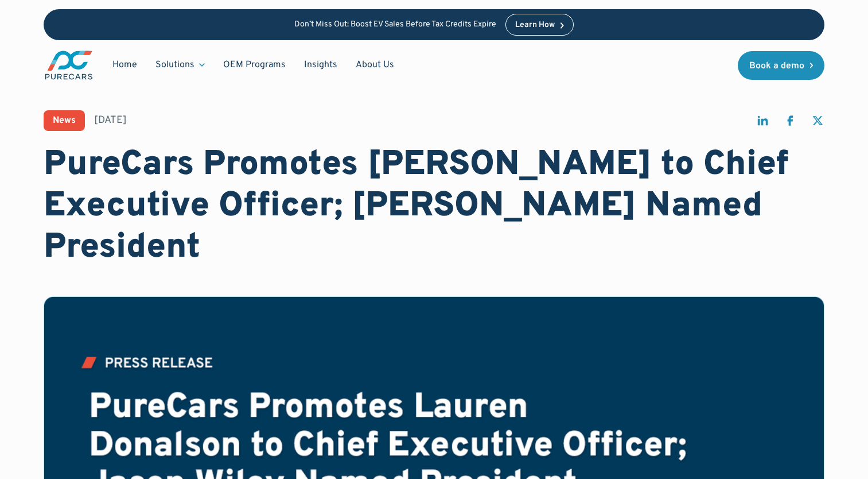 Image resolution: width=868 pixels, height=479 pixels. I want to click on div: Learn How, so click(535, 25).